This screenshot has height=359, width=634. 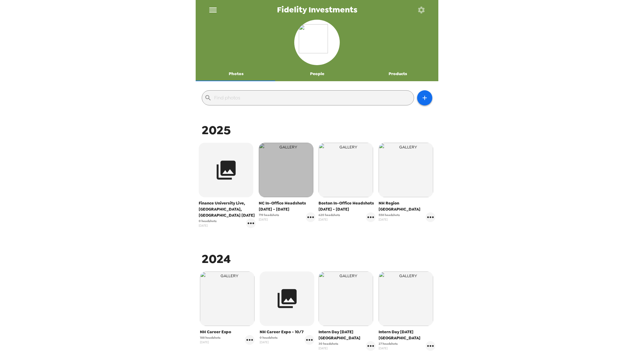 I want to click on span: 30 headshots, so click(x=328, y=344).